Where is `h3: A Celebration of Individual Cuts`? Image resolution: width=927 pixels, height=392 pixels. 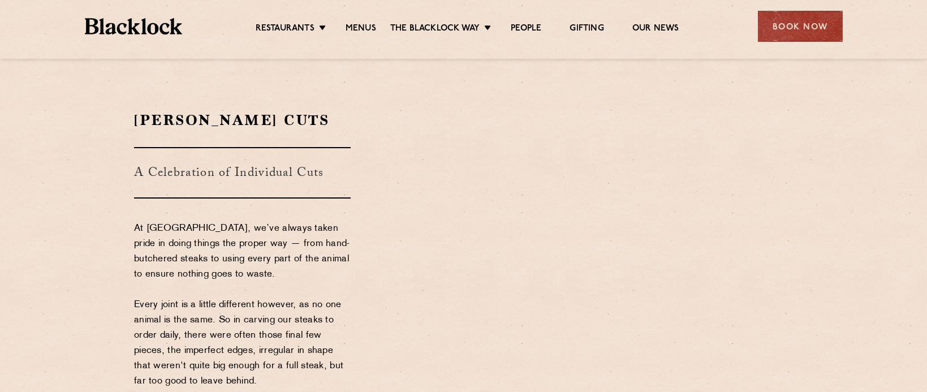
h3: A Celebration of Individual Cuts is located at coordinates (242, 172).